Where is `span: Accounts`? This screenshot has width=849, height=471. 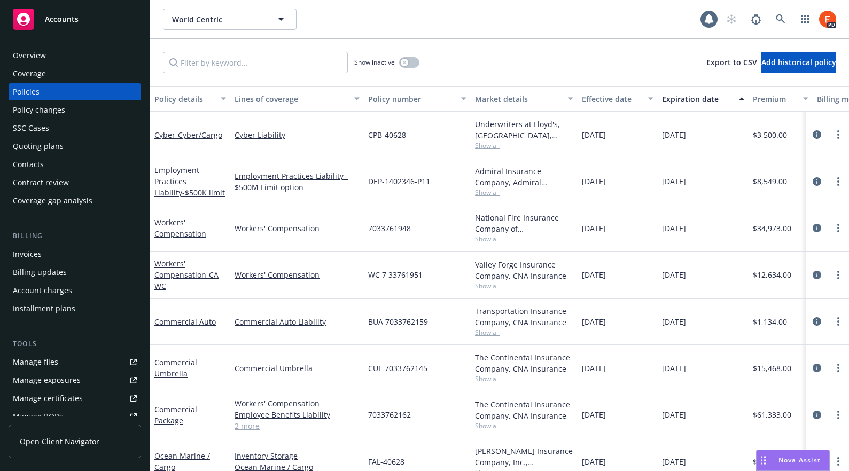
span: Accounts is located at coordinates (61, 19).